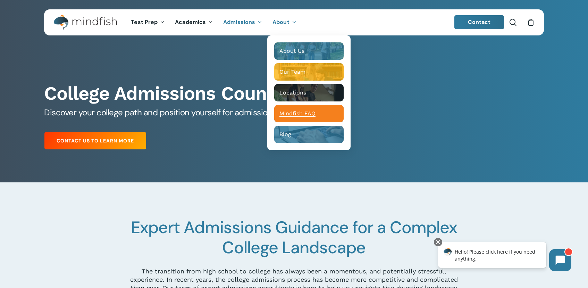  I want to click on nav: Main Menu, so click(213, 22).